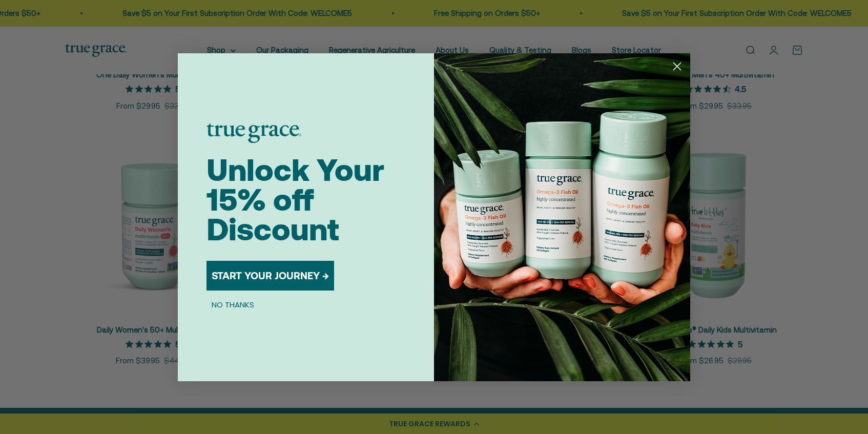  Describe the element at coordinates (270, 276) in the screenshot. I see `button: START YOUR JOURNEY →` at that location.